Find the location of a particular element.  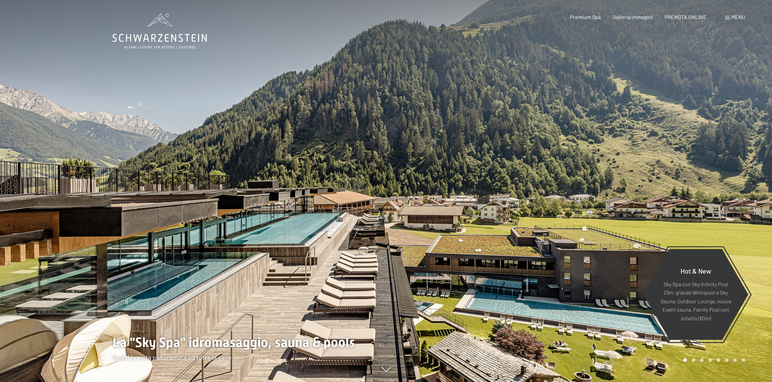

div: Carousel Page 3 is located at coordinates (702, 360).